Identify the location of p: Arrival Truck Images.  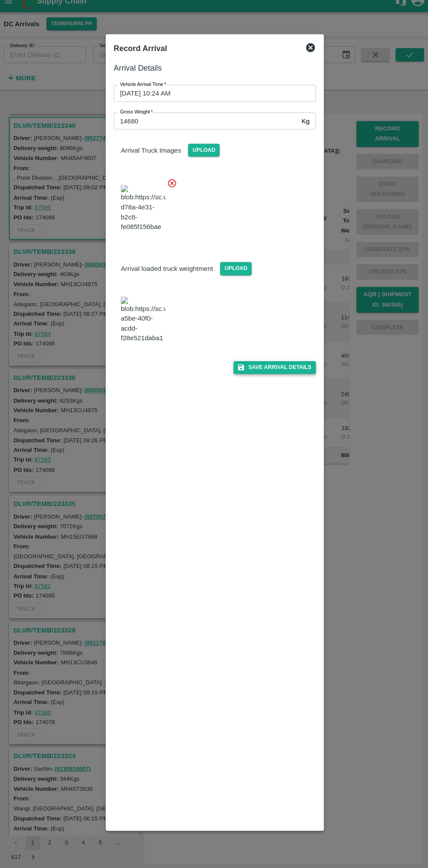
(151, 157).